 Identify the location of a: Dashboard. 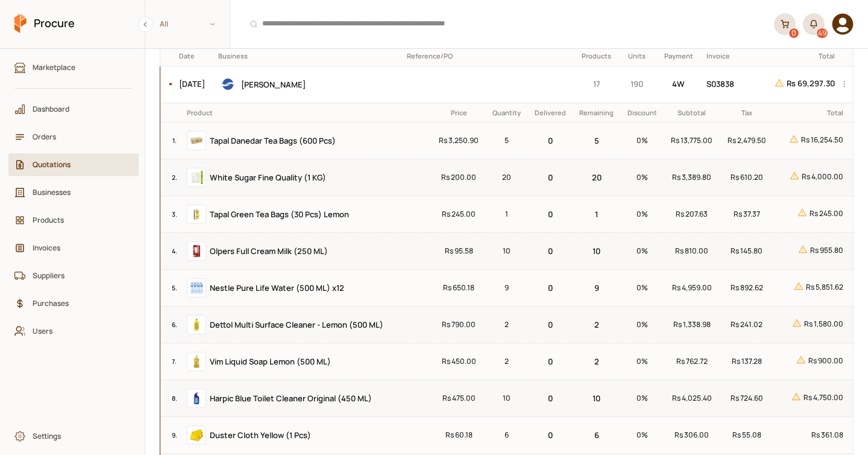
(74, 110).